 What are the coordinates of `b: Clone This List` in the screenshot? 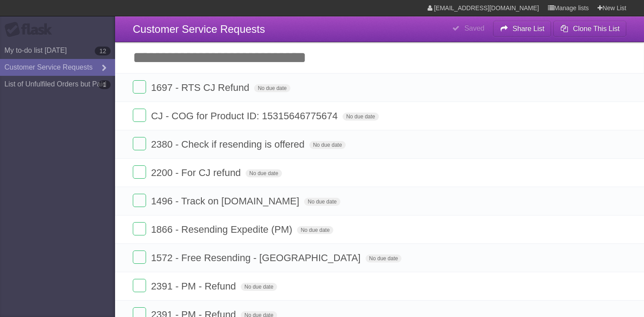 It's located at (597, 28).